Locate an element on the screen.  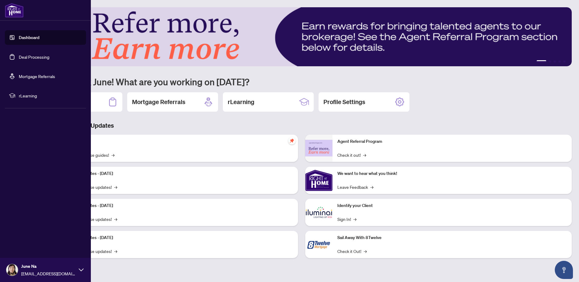
a: Check it out!→ is located at coordinates (351, 155).